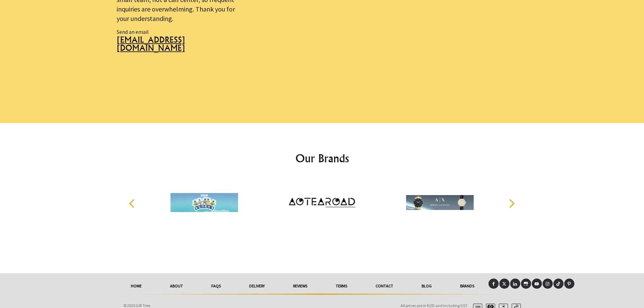  I want to click on a: Tiktok, so click(559, 284).